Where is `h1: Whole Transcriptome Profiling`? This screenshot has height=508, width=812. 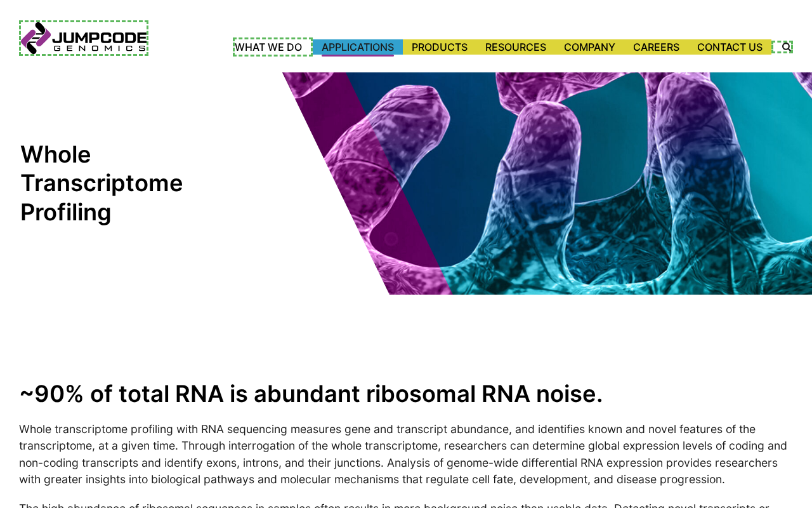 h1: Whole Transcriptome Profiling is located at coordinates (126, 184).